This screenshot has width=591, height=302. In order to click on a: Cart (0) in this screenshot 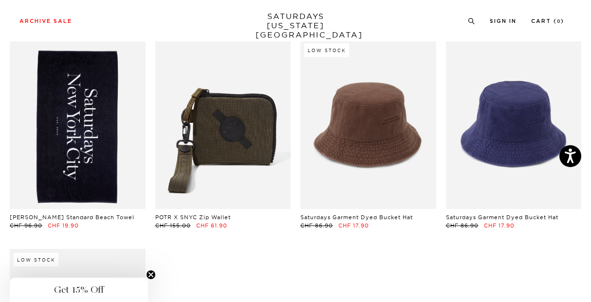, I will do `click(547, 21)`.